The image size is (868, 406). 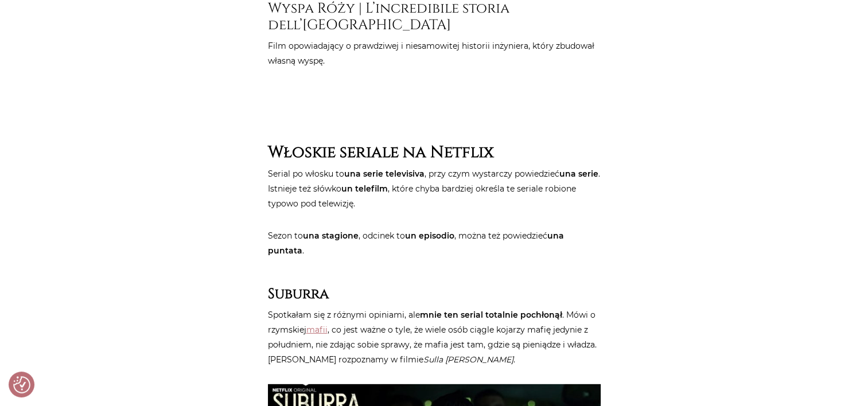 I want to click on p: Film opowiadający o prawdziwej i niesamowitej historii inżyniera, który zbudował własną wyspę., so click(x=435, y=53).